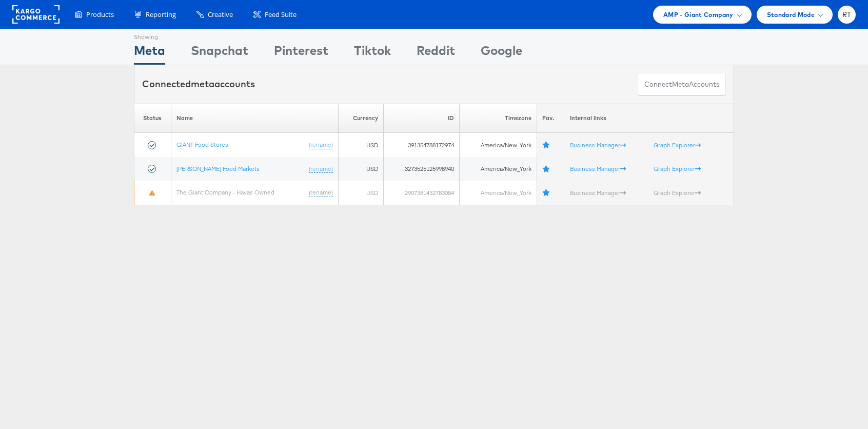 The width and height of the screenshot is (868, 429). Describe the element at coordinates (421, 145) in the screenshot. I see `td: 391354788172974` at that location.